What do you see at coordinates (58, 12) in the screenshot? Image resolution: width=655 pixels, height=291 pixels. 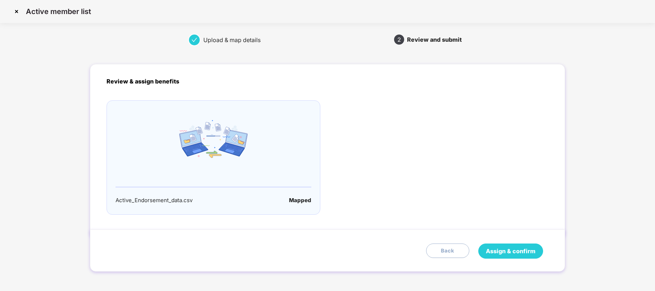 I see `p: Active member list` at bounding box center [58, 12].